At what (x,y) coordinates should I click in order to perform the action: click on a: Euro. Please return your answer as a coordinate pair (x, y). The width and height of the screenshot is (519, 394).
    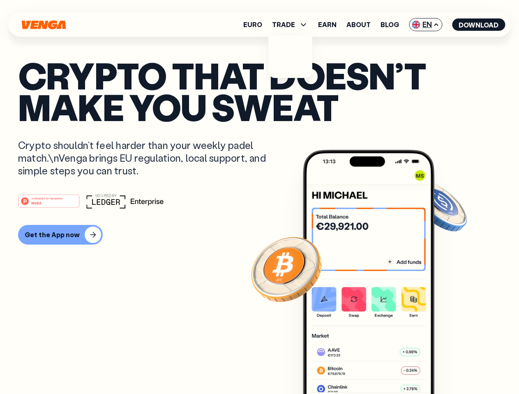
    Looking at the image, I should click on (253, 25).